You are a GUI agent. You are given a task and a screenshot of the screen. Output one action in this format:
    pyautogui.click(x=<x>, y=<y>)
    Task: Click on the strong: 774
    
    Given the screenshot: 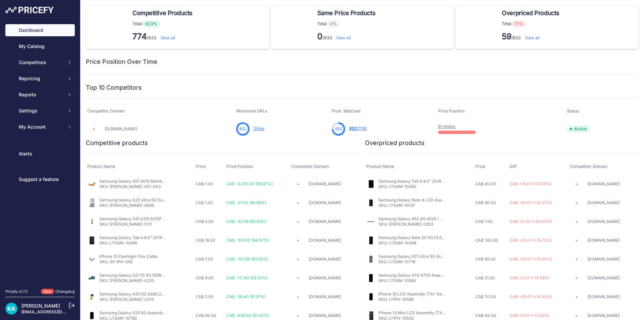 What is the action you would take?
    pyautogui.click(x=139, y=36)
    